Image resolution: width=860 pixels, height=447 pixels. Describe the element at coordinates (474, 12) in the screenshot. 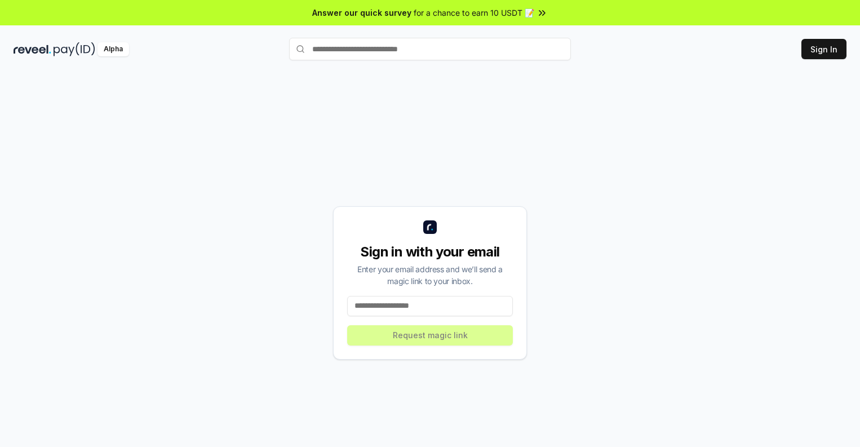

I see `span: for a chance to earn 10 USDT 📝` at that location.